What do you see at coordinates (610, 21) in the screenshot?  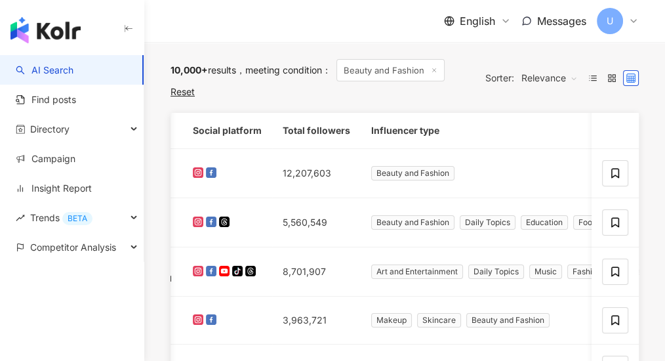 I see `span: U` at bounding box center [610, 21].